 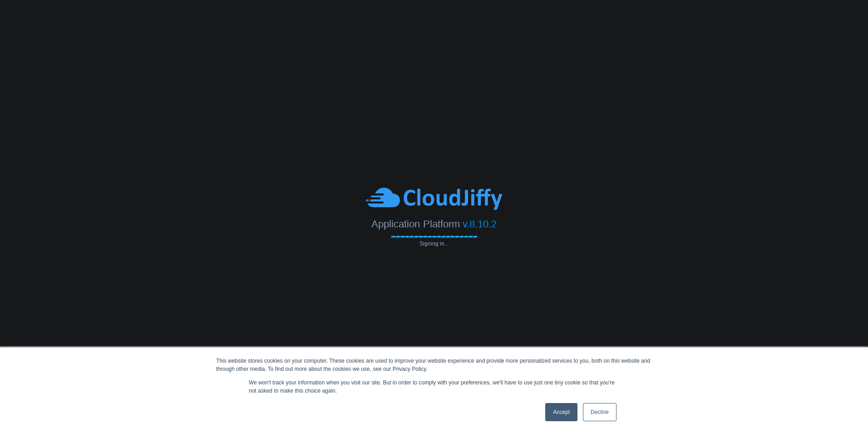 What do you see at coordinates (561, 412) in the screenshot?
I see `a: Accept` at bounding box center [561, 412].